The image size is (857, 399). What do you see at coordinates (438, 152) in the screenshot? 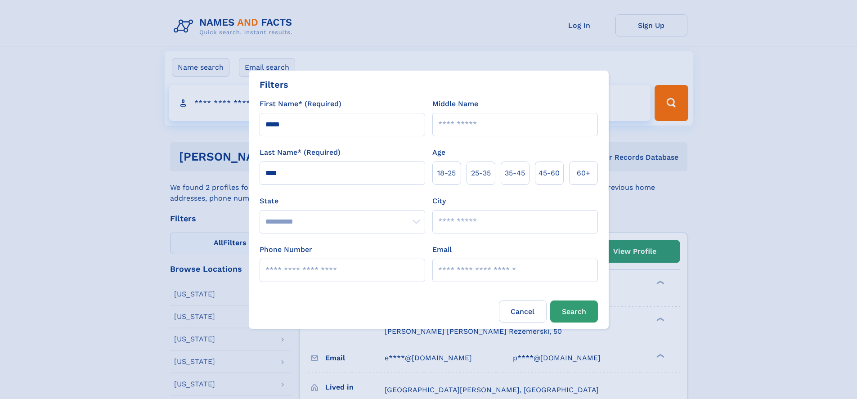
I see `label: Age` at bounding box center [438, 152].